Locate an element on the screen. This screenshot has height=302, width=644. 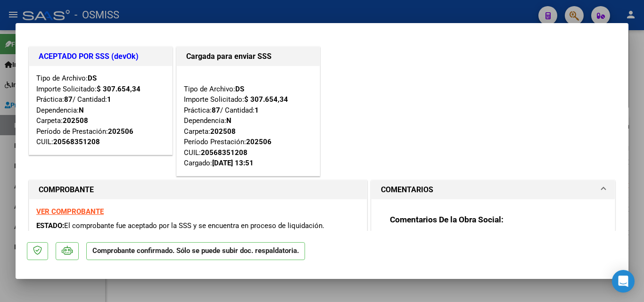
strong: COMPROBANTE is located at coordinates (66, 190).